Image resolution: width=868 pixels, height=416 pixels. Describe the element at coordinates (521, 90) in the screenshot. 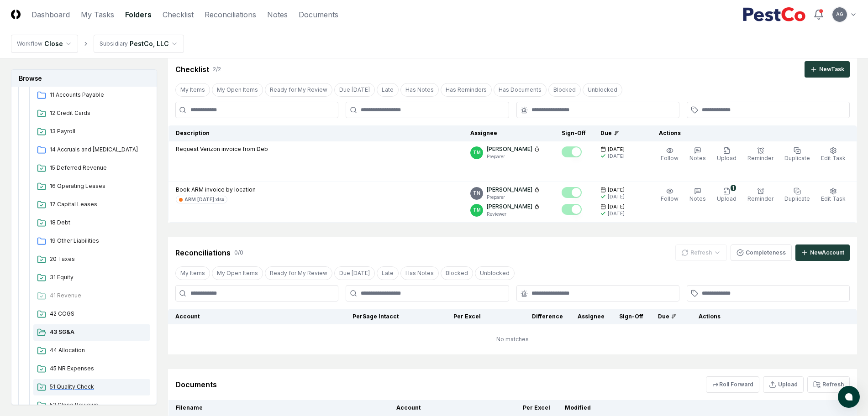

I see `button: Has Documents` at that location.